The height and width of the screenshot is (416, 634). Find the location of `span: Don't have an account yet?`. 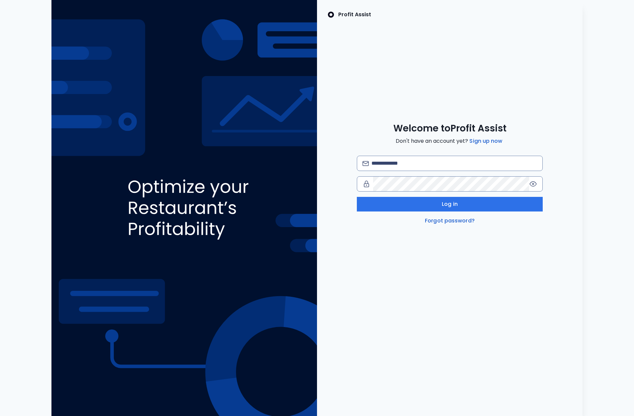

span: Don't have an account yet? is located at coordinates (450, 141).